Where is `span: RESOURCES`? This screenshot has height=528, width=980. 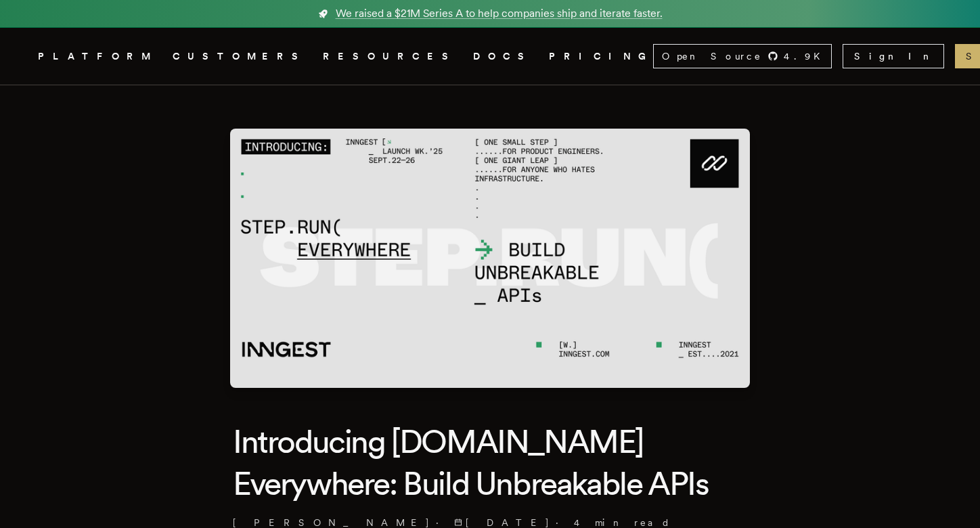 span: RESOURCES is located at coordinates (389, 56).